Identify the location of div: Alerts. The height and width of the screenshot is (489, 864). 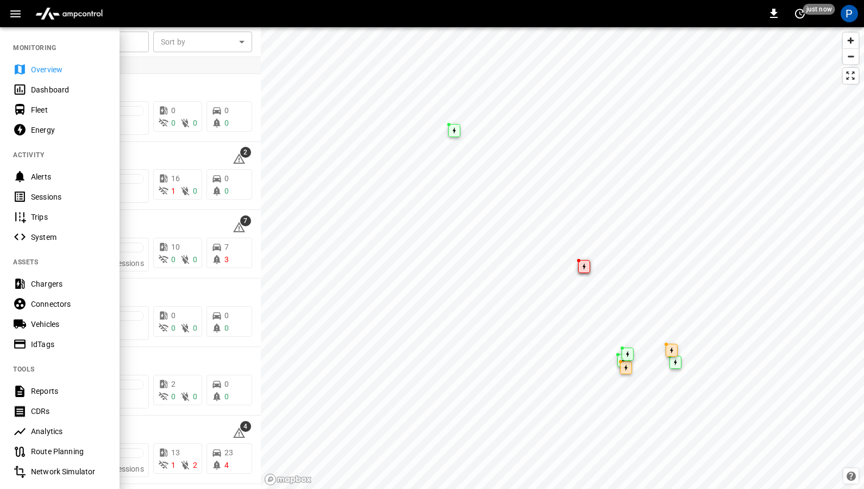
(69, 177).